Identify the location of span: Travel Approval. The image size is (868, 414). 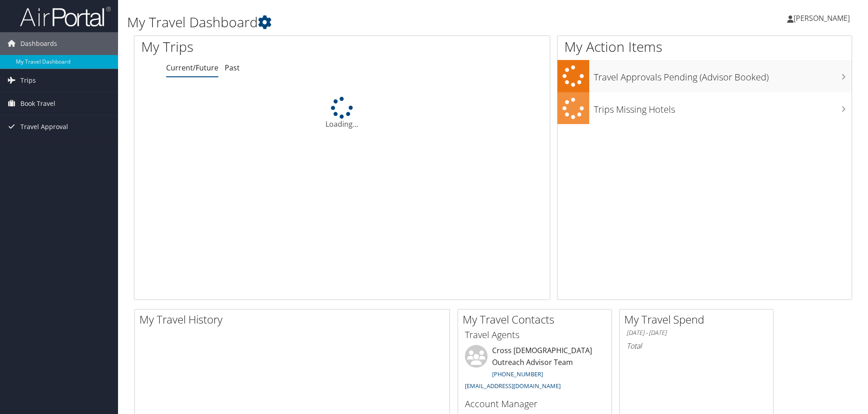
(44, 127).